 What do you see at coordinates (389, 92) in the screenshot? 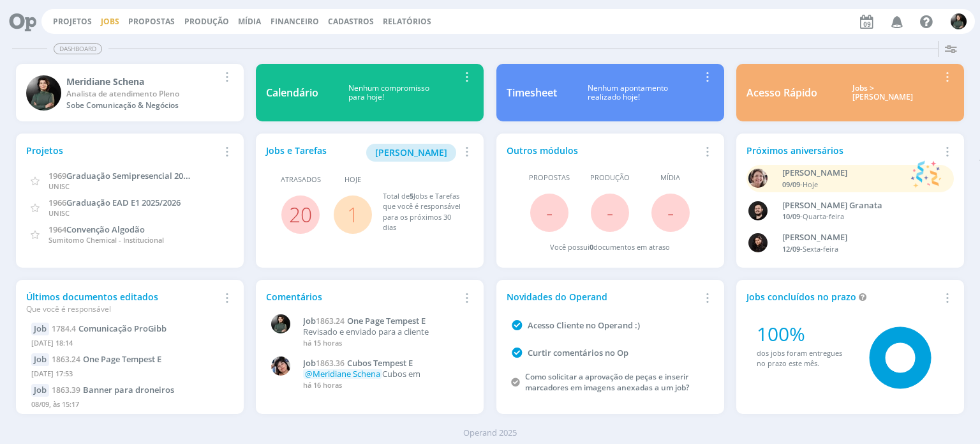
I see `div: Nenhum compromisso para hoje!` at bounding box center [389, 92].